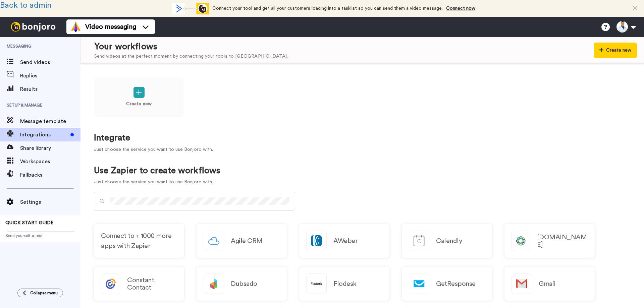  Describe the element at coordinates (447, 283) in the screenshot. I see `a: GetResponse` at that location.